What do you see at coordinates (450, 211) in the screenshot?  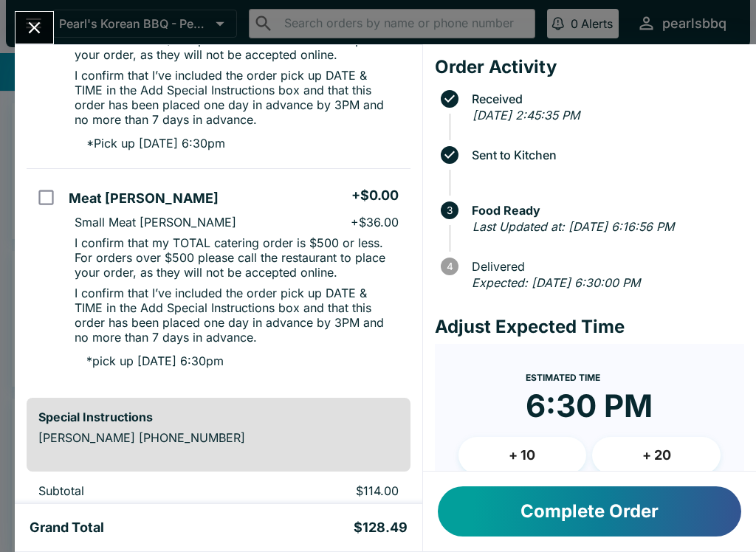 I see `text: 3` at bounding box center [450, 211].